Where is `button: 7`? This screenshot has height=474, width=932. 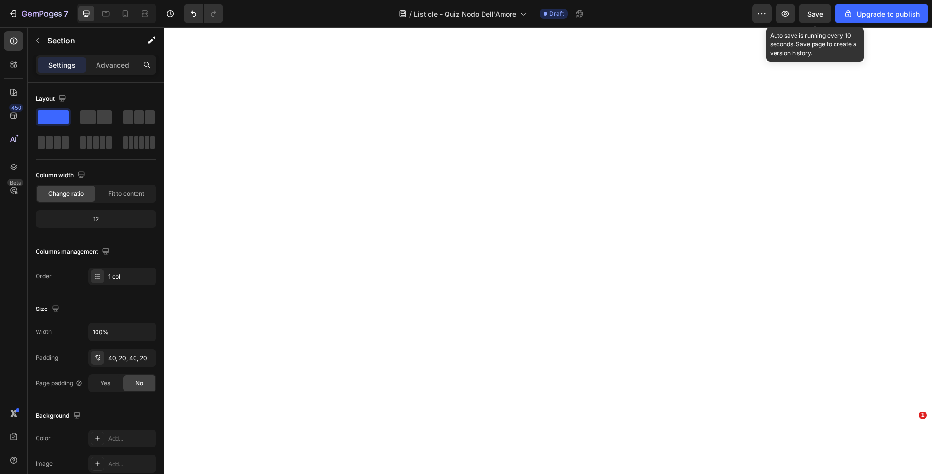
button: 7 is located at coordinates (38, 14).